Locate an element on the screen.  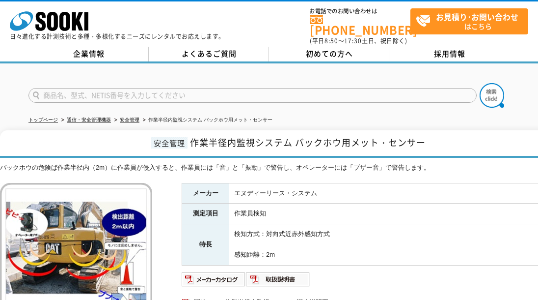
span: (平日 ～ 土日、祝日除く) is located at coordinates (359, 41).